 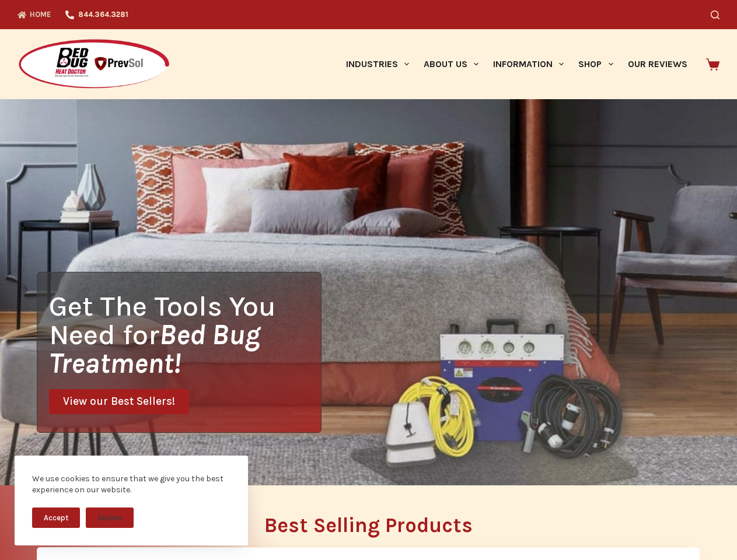 I want to click on h2: Best Selling Products, so click(x=368, y=525).